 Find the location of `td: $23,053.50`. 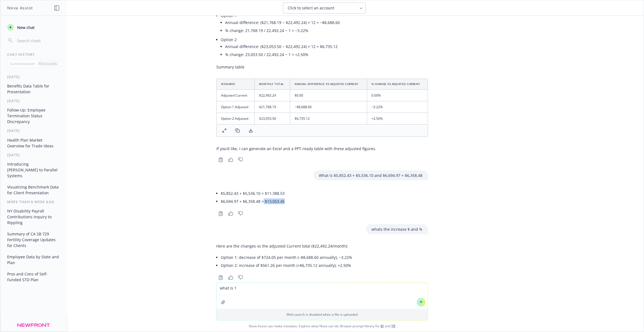

td: $23,053.50 is located at coordinates (272, 119).